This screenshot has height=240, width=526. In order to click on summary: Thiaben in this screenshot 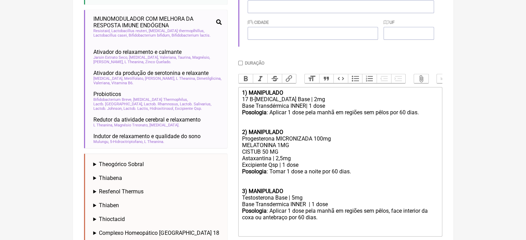, I will do `click(157, 205)`.